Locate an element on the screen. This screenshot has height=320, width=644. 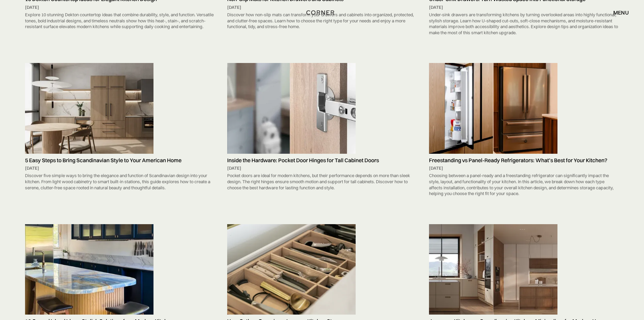
h5: 5 Easy Steps to Bring Scandinavian Style to Your American Home is located at coordinates (120, 160).